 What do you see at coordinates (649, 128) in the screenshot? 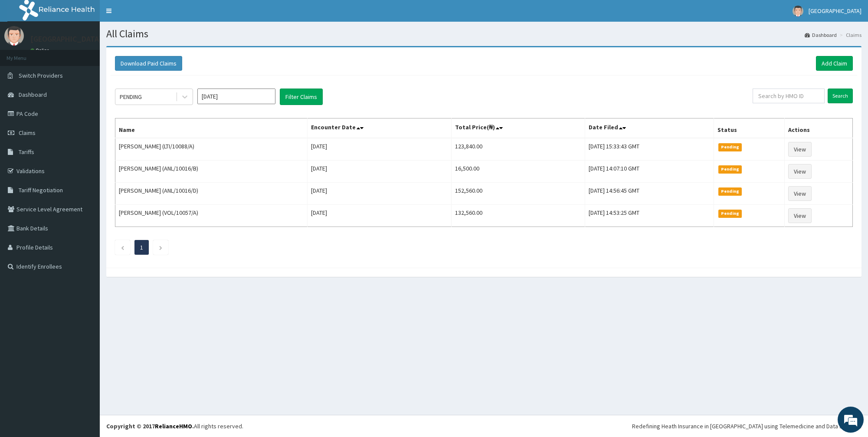
I see `th: Date Filed` at bounding box center [649, 128].